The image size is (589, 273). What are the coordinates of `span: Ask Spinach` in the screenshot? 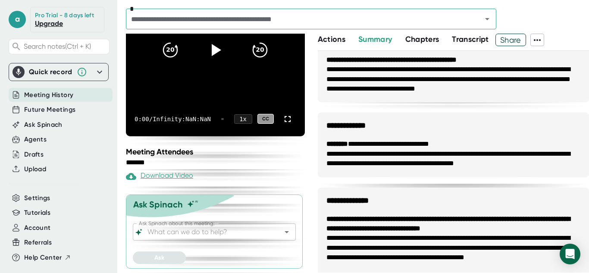 It's located at (43, 125).